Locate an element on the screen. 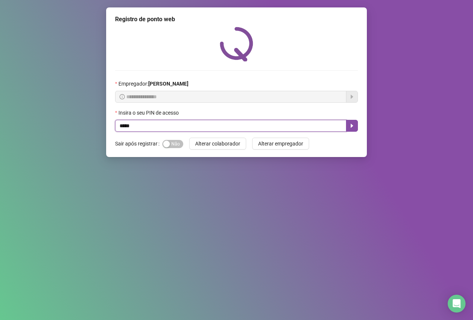 The width and height of the screenshot is (473, 320). div: Registro de ponto web is located at coordinates (237, 19).